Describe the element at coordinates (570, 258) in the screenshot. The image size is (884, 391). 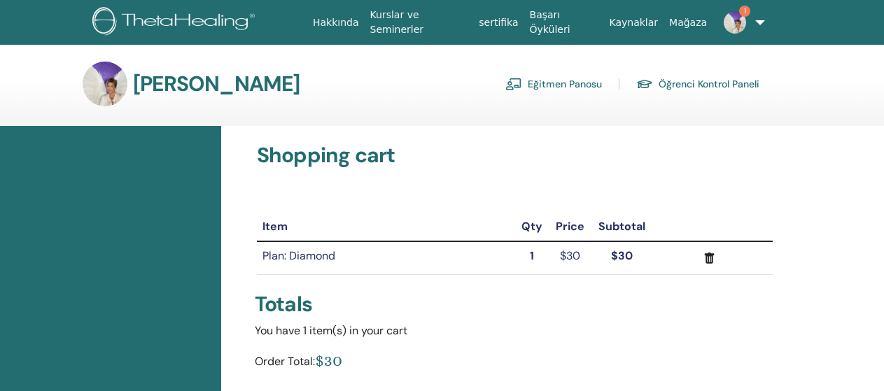
I see `td: $30` at that location.